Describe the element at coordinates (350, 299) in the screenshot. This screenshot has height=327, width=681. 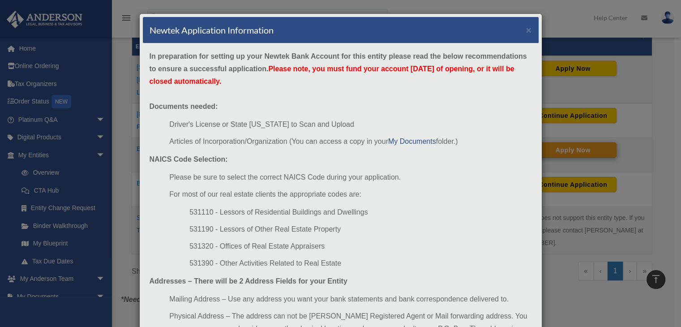
I see `li: Mailing Address – Use any address you want your bank statements and bank correspondence delivered...` at that location.